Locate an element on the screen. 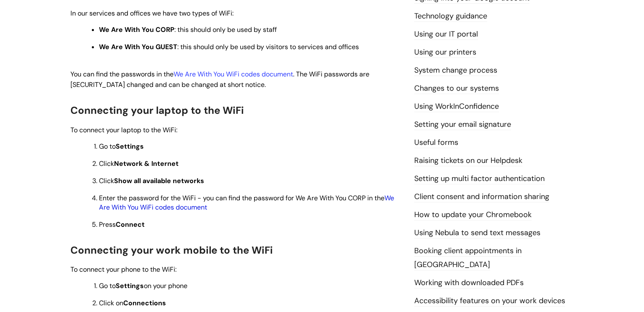 Image resolution: width=644 pixels, height=312 pixels. span: To connect your phone to the WiFi: is located at coordinates (123, 269).